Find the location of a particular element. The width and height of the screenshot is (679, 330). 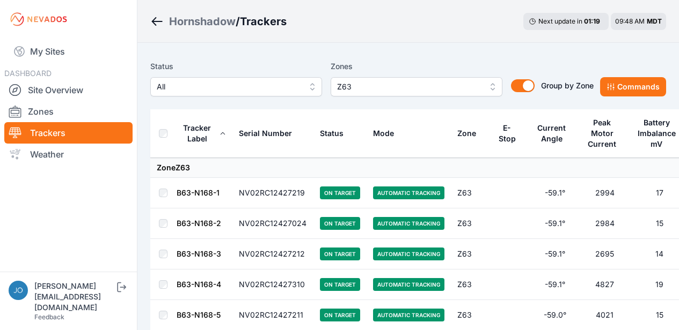

td: NV02RC12427310 is located at coordinates (273, 285).